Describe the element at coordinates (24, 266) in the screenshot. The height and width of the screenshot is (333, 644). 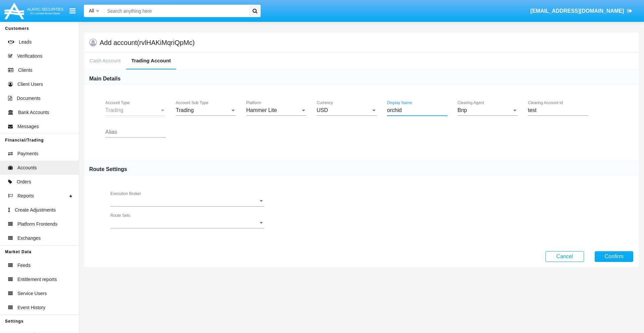
I see `span: Feeds` at that location.